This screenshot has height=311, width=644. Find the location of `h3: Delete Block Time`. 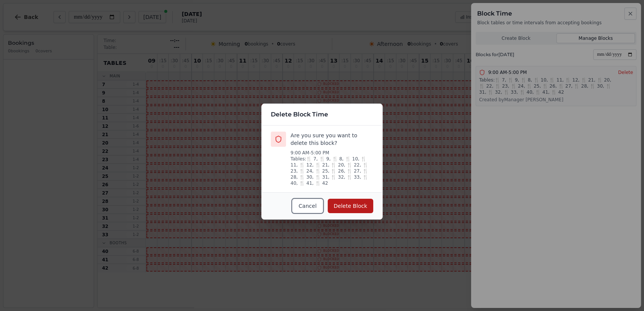

h3: Delete Block Time is located at coordinates (322, 115).